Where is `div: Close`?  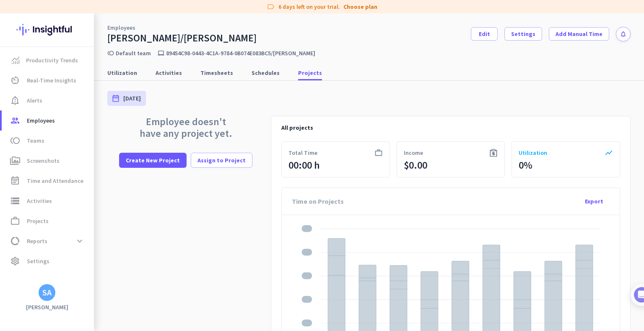 div: Close is located at coordinates (155, 11).